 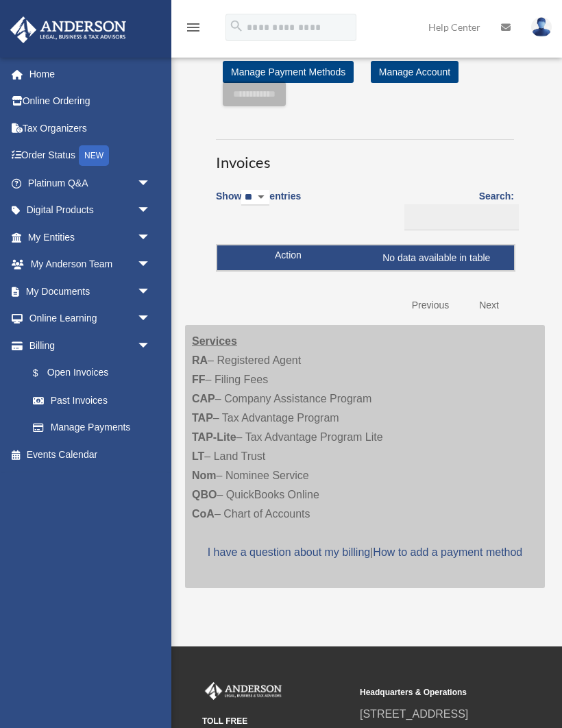 I want to click on a: Events Calendar, so click(x=90, y=455).